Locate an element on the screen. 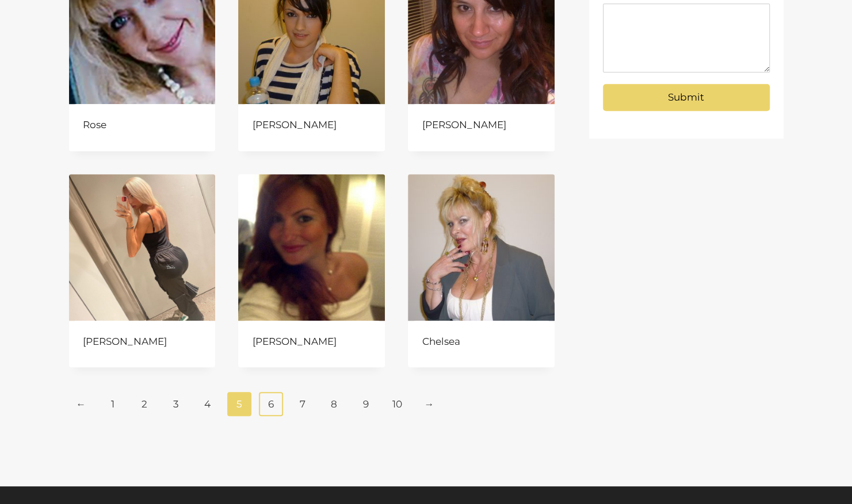  a: Page 6 is located at coordinates (271, 404).